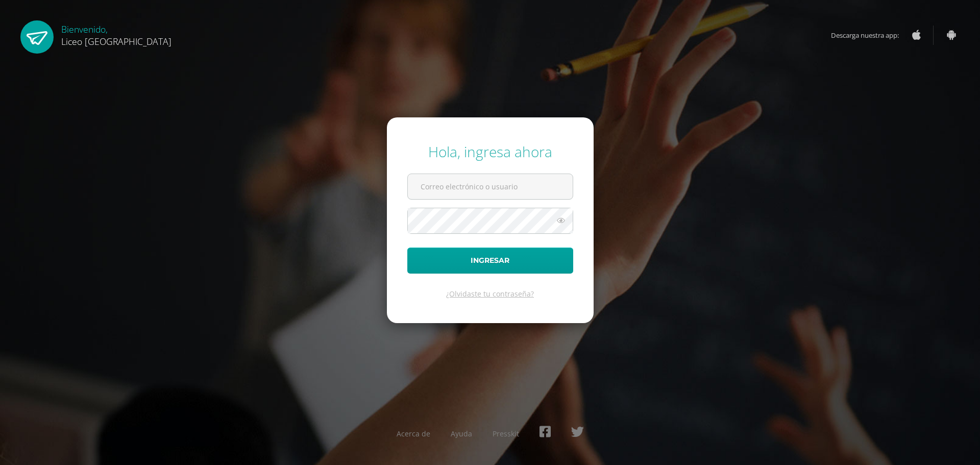 This screenshot has height=465, width=980. Describe the element at coordinates (490, 261) in the screenshot. I see `button: Ingresar` at that location.